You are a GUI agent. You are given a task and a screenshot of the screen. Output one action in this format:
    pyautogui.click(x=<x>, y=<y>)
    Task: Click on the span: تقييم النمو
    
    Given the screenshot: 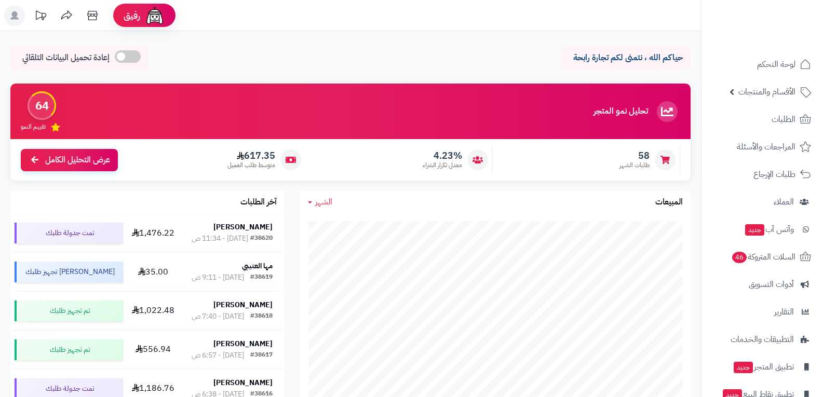 What is the action you would take?
    pyautogui.click(x=33, y=127)
    